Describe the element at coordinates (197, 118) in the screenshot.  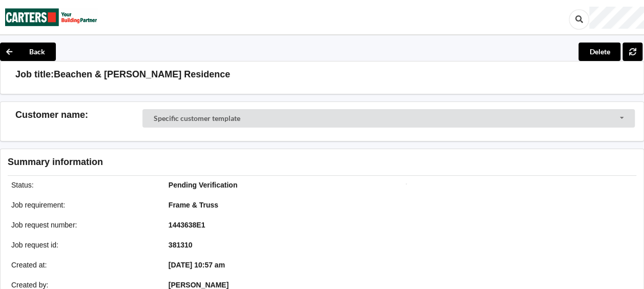
I see `div: Specific customer template` at that location.